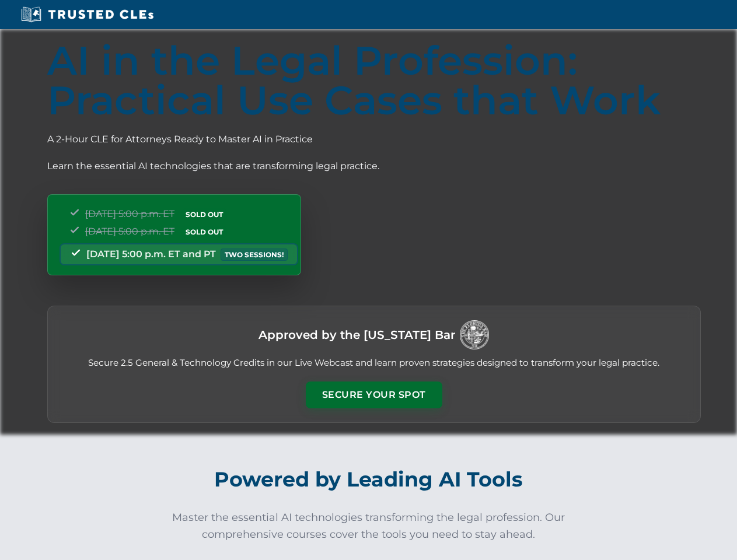 The height and width of the screenshot is (560, 737). What do you see at coordinates (374, 81) in the screenshot?
I see `h1: AI in the Legal Profession: Practical Use Cases that Work` at bounding box center [374, 81].